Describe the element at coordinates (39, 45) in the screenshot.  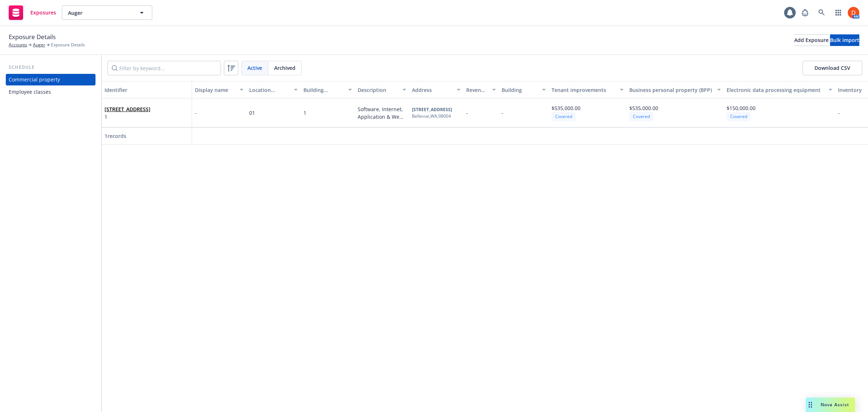
I see `a: Auger` at that location.